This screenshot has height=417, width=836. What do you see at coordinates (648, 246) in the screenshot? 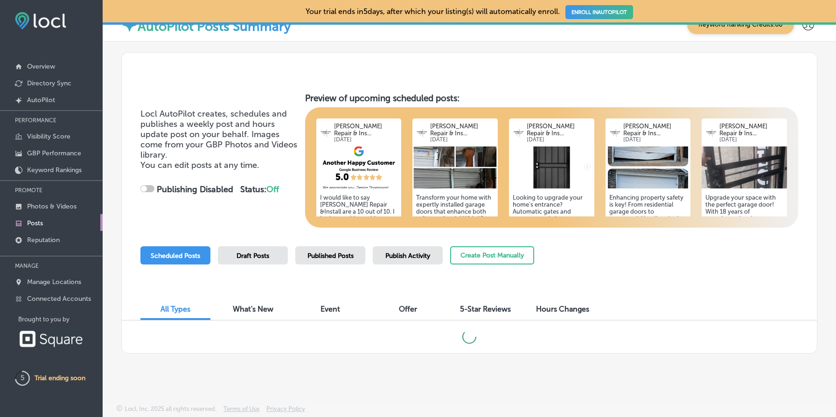
I see `h5: Enhancing property safety is key! From residential garage doors to commercial loading dock levele...` at bounding box center [648, 246].